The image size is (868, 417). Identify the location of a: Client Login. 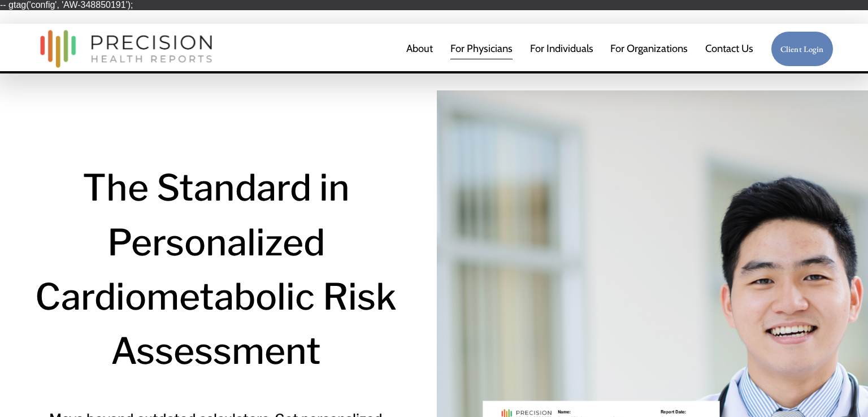
(802, 48).